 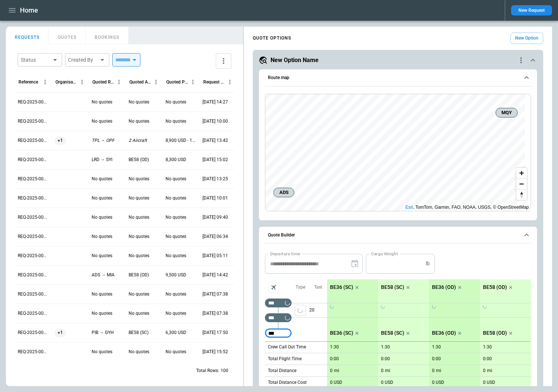 I want to click on p: REQ-2025-000258, so click(x=33, y=332).